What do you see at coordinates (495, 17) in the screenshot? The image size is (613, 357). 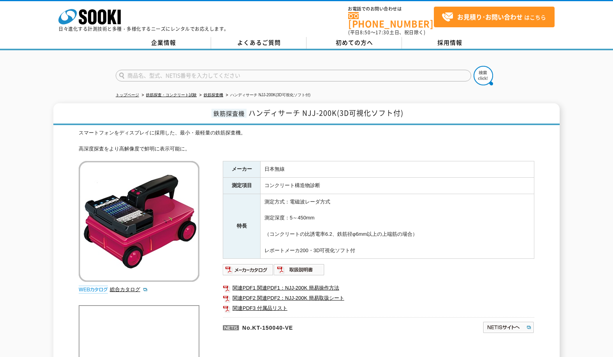 I see `a: お見積り･お問い合わせはこちら` at bounding box center [495, 17].